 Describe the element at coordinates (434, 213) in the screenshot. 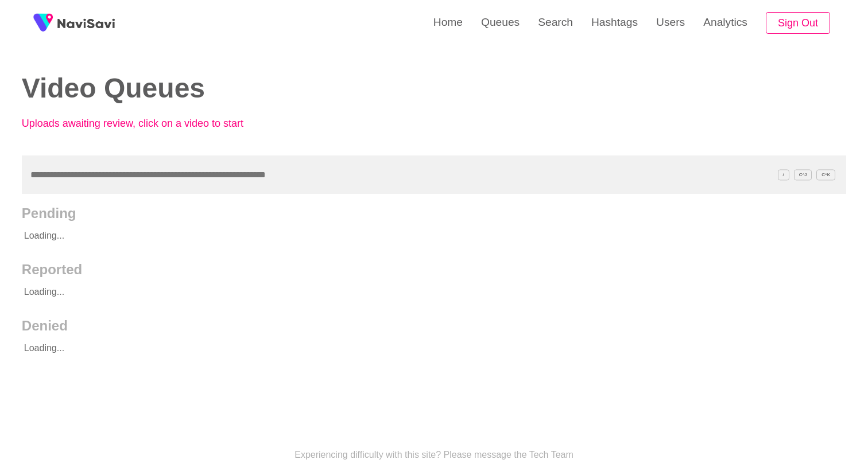

I see `h2: Pending` at that location.